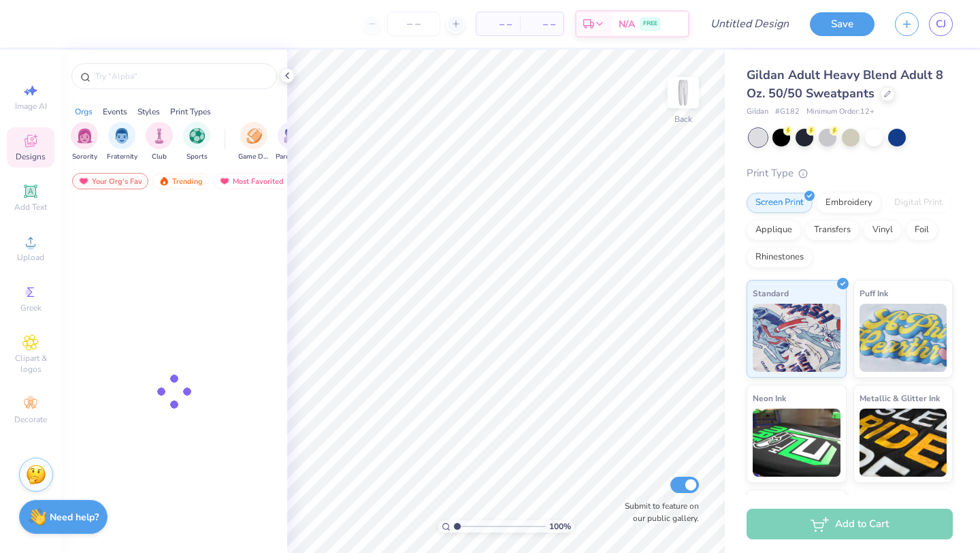 Image resolution: width=980 pixels, height=553 pixels. Describe the element at coordinates (833, 230) in the screenshot. I see `div: Transfers` at that location.